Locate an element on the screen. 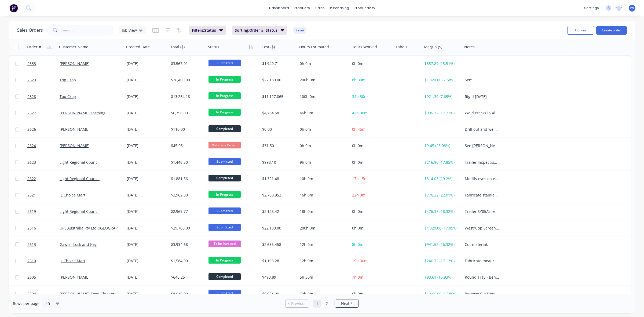 The height and width of the screenshot is (317, 644). div: $6,358.00 is located at coordinates (187, 113).